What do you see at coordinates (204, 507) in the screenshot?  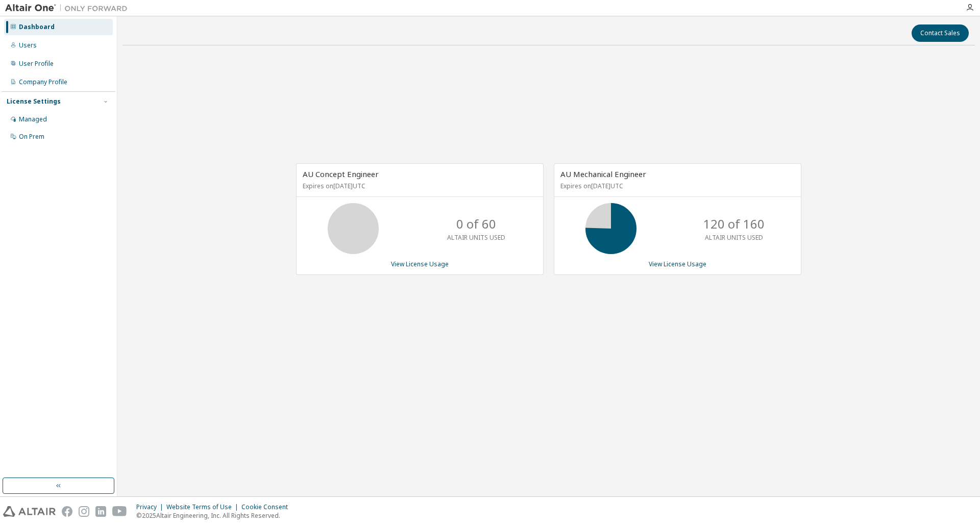 I see `div: Website Terms of Use` at bounding box center [204, 507].